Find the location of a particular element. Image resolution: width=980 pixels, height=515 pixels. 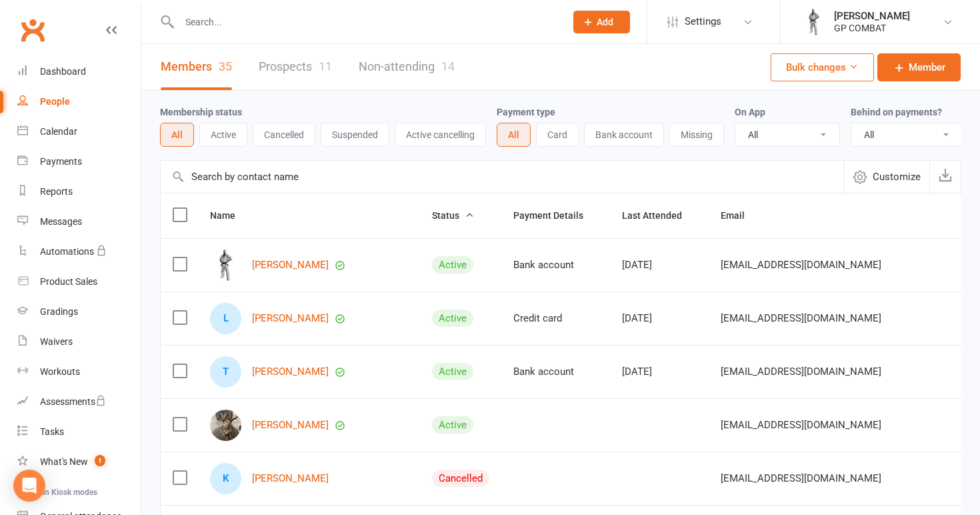

div: 14 is located at coordinates (448, 66).